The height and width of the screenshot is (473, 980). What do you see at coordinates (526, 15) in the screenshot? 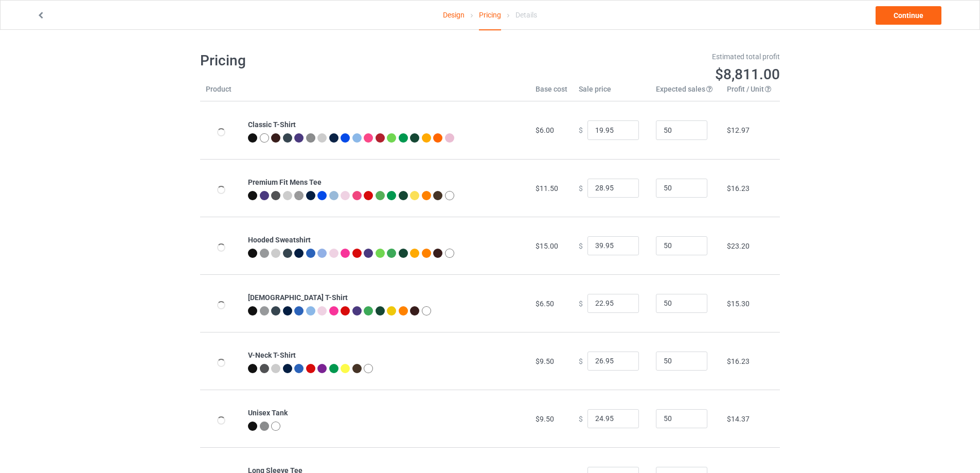
I see `div: Details` at bounding box center [526, 15].